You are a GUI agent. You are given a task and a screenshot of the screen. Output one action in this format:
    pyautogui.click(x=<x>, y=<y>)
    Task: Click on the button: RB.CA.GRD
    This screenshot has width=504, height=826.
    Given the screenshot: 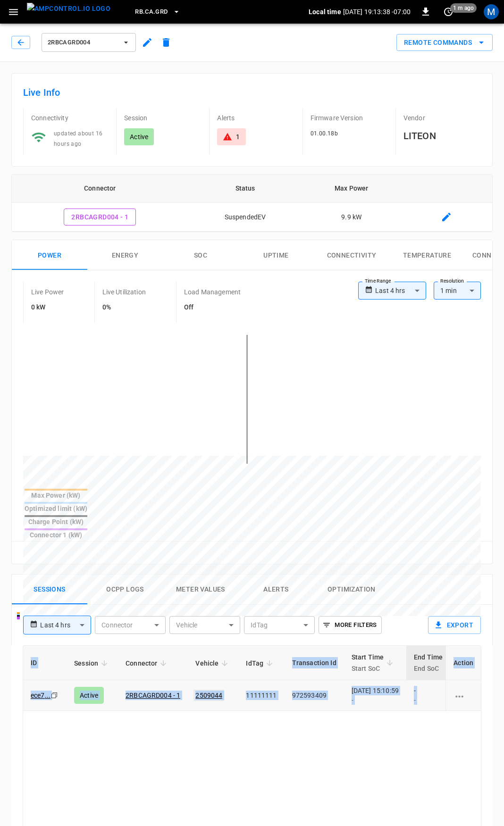 What is the action you would take?
    pyautogui.click(x=157, y=12)
    